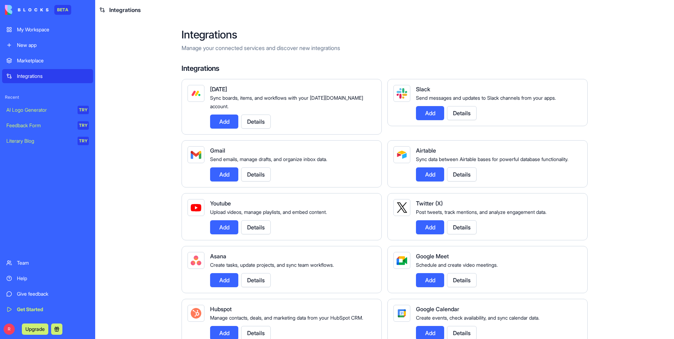 The image size is (674, 339). What do you see at coordinates (218, 256) in the screenshot?
I see `span: Asana` at bounding box center [218, 256].